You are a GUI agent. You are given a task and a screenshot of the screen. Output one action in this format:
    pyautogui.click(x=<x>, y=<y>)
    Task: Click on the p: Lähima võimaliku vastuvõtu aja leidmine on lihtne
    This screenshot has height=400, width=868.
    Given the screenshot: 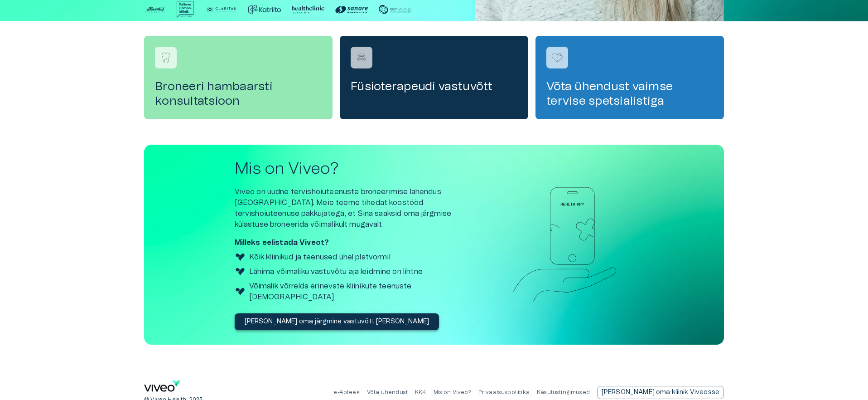 What is the action you would take?
    pyautogui.click(x=336, y=272)
    